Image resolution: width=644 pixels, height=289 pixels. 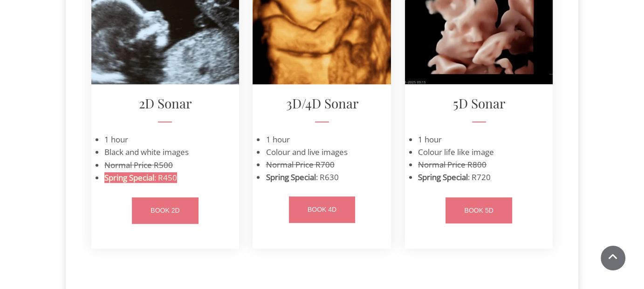 What do you see at coordinates (479, 103) in the screenshot?
I see `h3: 5D Sonar` at bounding box center [479, 103].